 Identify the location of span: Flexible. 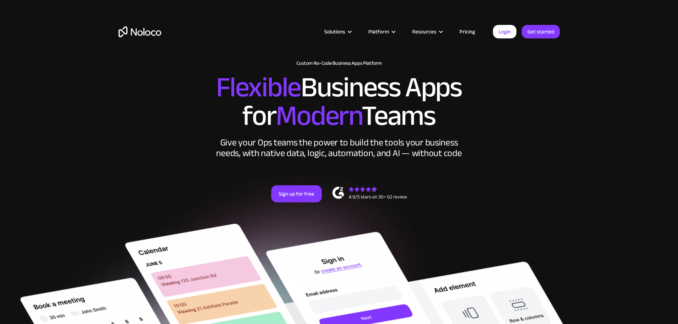
(258, 87).